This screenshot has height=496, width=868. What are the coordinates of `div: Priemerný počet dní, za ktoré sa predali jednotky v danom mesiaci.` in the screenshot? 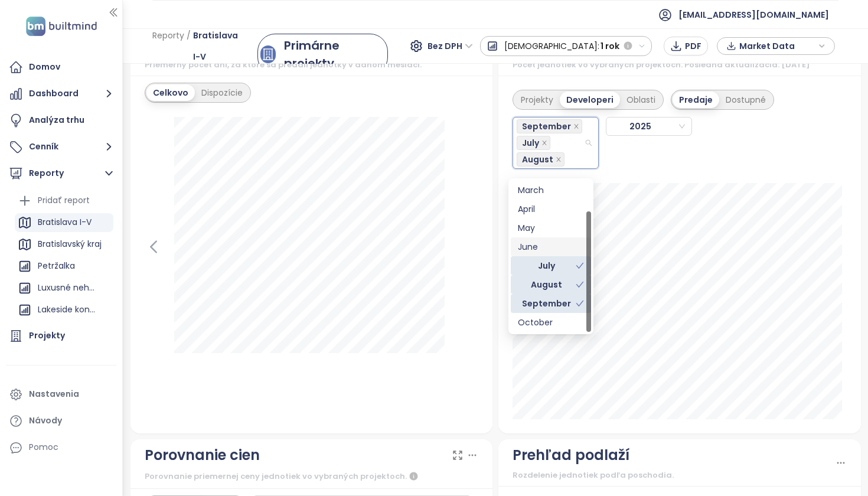 It's located at (312, 65).